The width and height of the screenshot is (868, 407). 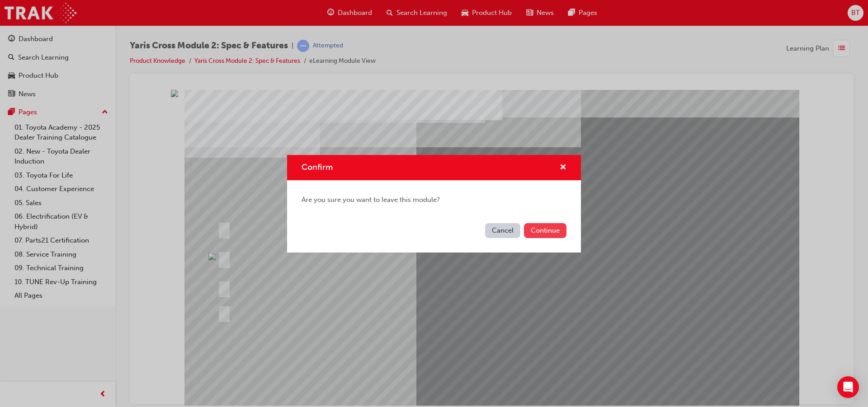 What do you see at coordinates (434, 203) in the screenshot?
I see `div: Confirm` at bounding box center [434, 203].